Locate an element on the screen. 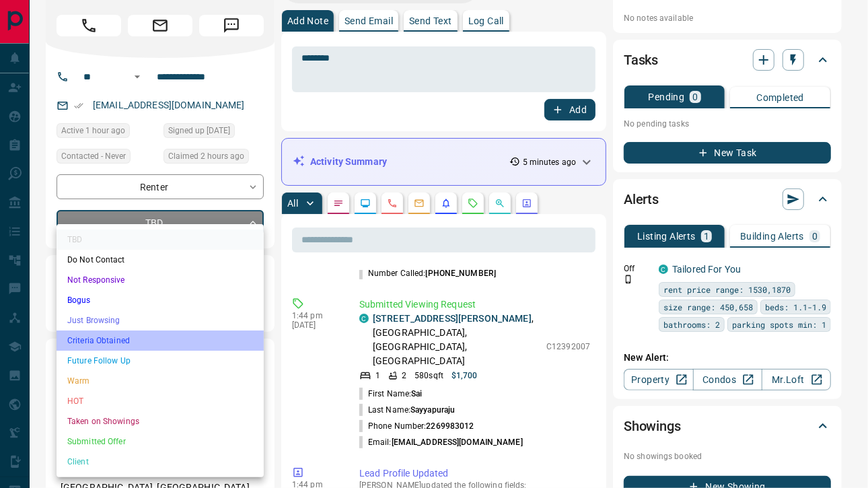 The image size is (868, 488). li: Not Responsive is located at coordinates (160, 280).